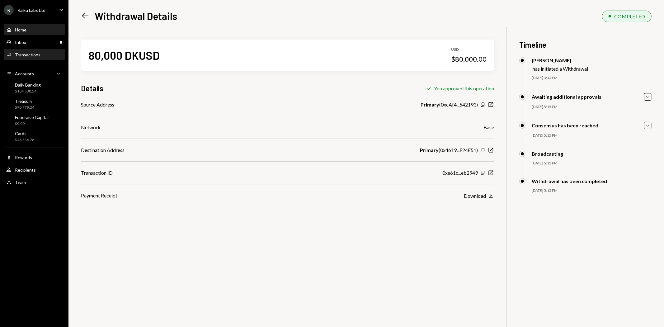 The image size is (664, 327). Describe the element at coordinates (34, 30) in the screenshot. I see `a: Home` at that location.